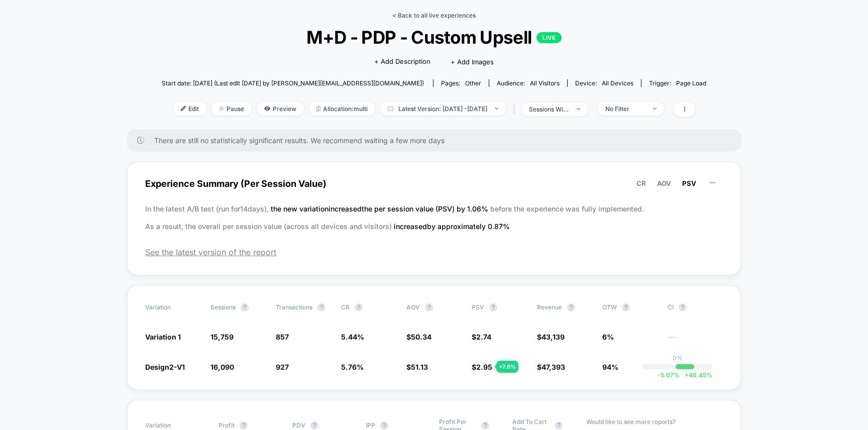 The image size is (868, 430). Describe the element at coordinates (630, 308) in the screenshot. I see `span: OTW` at that location.